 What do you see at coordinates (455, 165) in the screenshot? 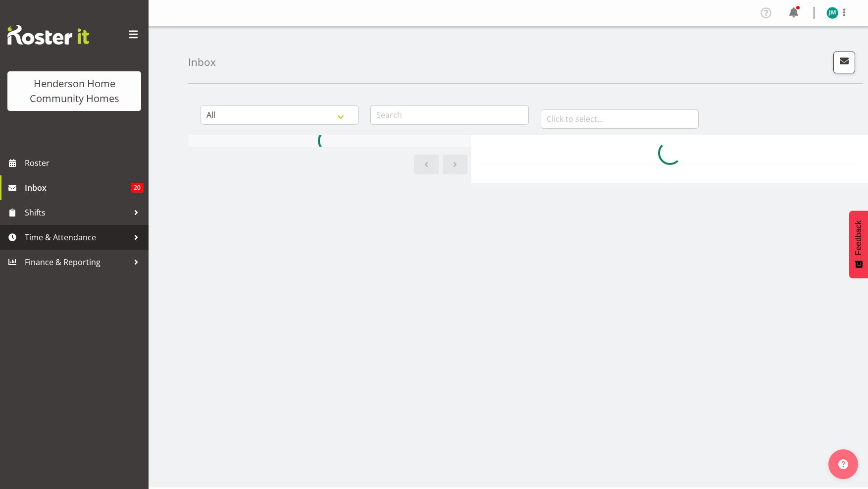
I see `a: Next page` at bounding box center [455, 165].